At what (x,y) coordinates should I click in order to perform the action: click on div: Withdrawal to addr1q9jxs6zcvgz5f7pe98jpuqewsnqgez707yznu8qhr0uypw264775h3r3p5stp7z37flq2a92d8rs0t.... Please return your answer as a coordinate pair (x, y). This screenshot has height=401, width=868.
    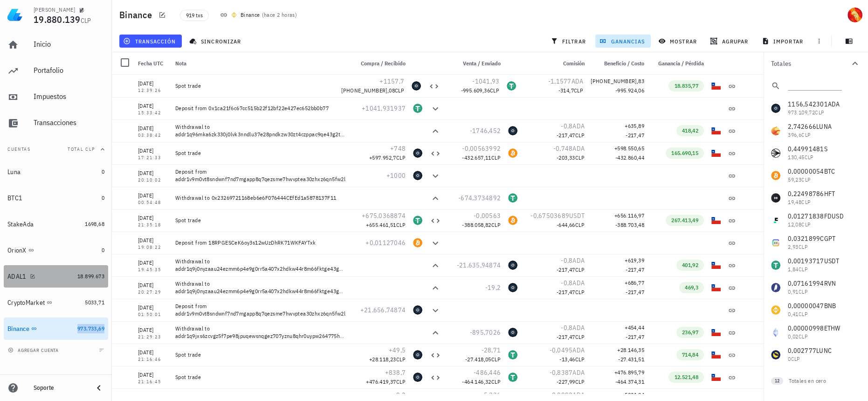
    Looking at the image, I should click on (261, 332).